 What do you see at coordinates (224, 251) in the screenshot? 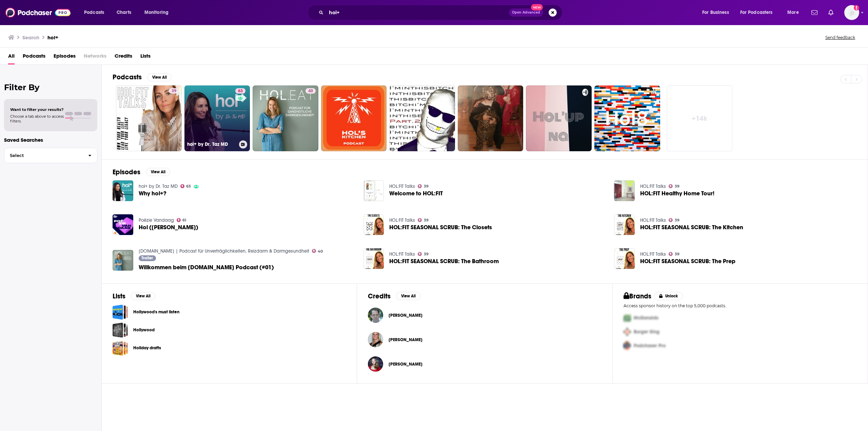
I see `a: HOL.EAT | Podcast für Unverträglichkeiten, Reizdarm & Darmgesundheit` at bounding box center [224, 251].